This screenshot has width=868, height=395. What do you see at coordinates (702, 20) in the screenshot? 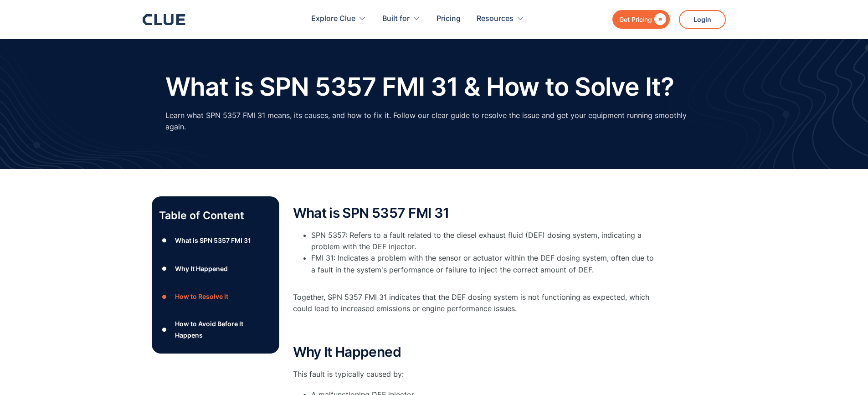
I see `a: Login` at bounding box center [702, 20].